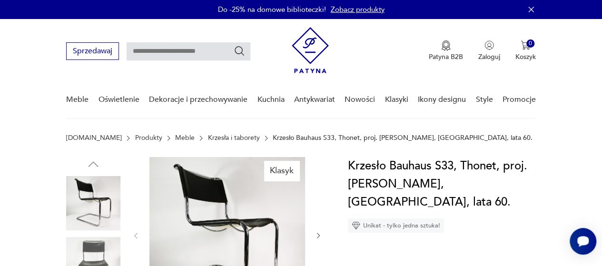 The image size is (602, 266). What do you see at coordinates (530, 43) in the screenshot?
I see `div: 0` at bounding box center [530, 43].